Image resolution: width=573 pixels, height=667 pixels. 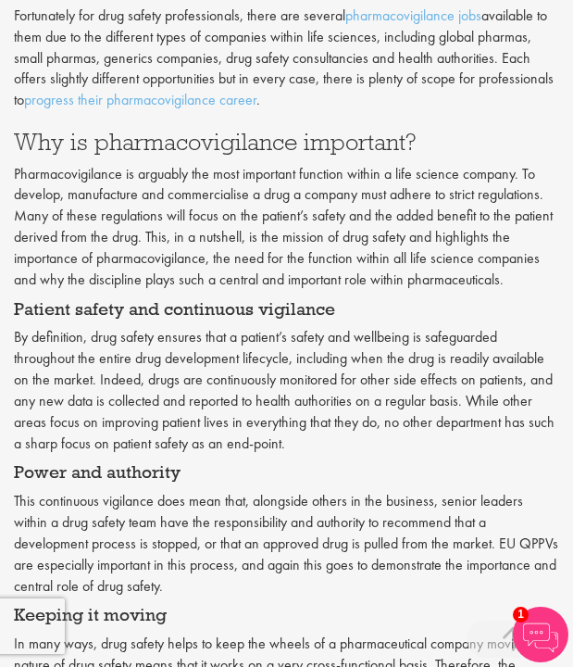 What do you see at coordinates (413, 15) in the screenshot?
I see `a: pharmacovigilance jobs` at bounding box center [413, 15].